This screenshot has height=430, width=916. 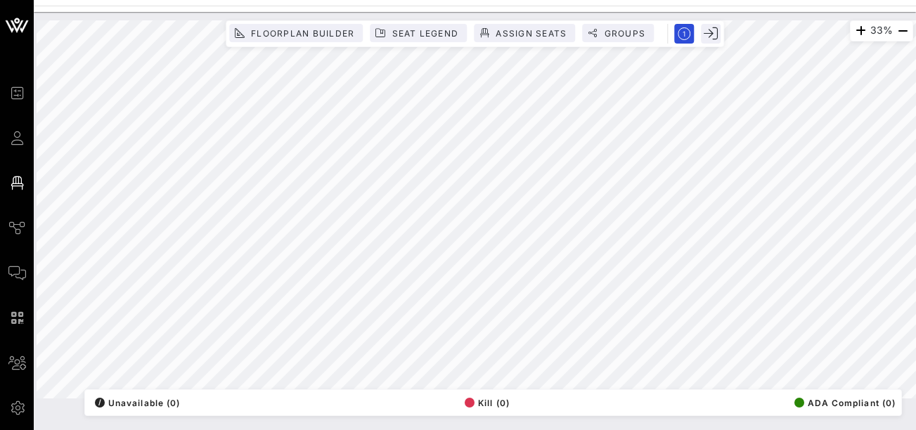 I want to click on button: Assign Seats, so click(x=525, y=33).